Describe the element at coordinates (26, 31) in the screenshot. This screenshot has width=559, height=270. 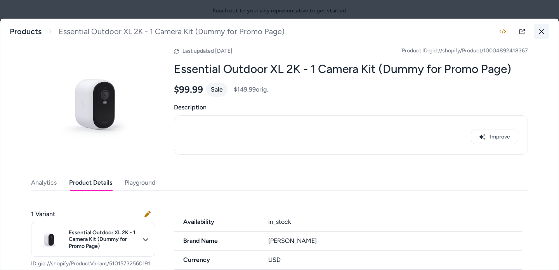
I see `a: Products` at that location.